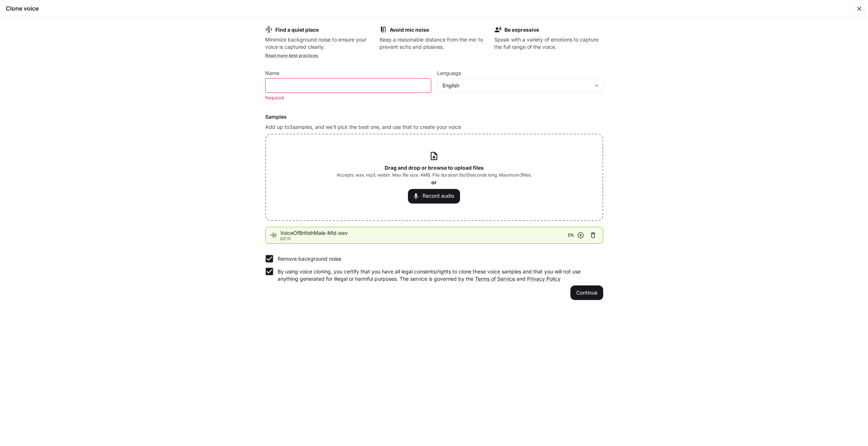  What do you see at coordinates (309, 259) in the screenshot?
I see `p: Remove background noise` at bounding box center [309, 259].